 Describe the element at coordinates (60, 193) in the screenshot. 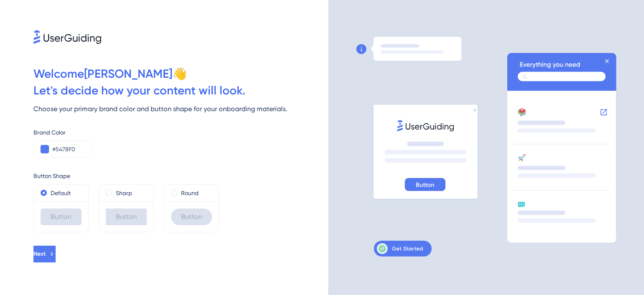

I see `label: Default` at that location.